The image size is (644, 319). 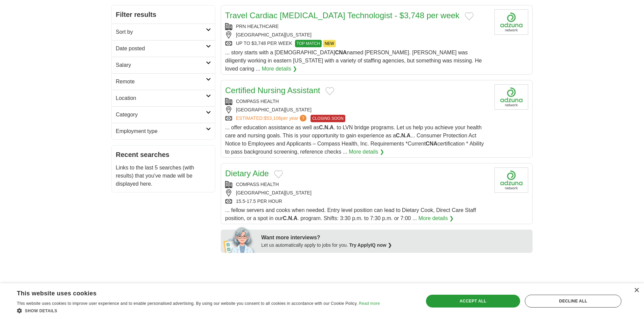 I want to click on a: Date posted, so click(x=163, y=48).